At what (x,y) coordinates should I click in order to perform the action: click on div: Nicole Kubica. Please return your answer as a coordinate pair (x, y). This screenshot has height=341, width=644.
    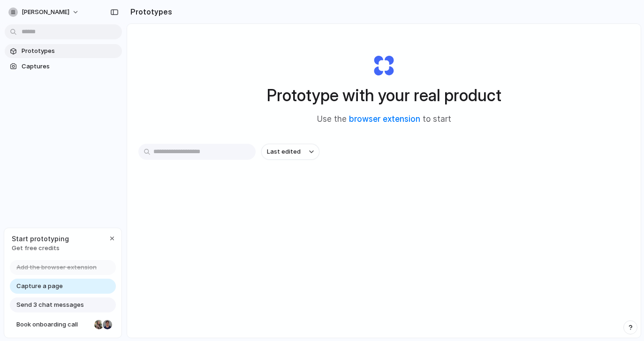
    Looking at the image, I should click on (99, 324).